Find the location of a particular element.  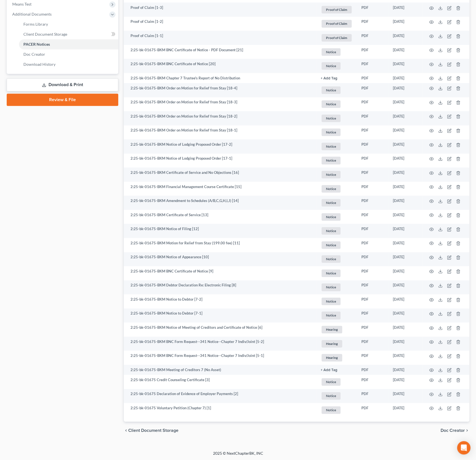

td: 2:25-bk-01675-BKM Notice of Lodging Proposed Order [17-1] is located at coordinates (220, 160).